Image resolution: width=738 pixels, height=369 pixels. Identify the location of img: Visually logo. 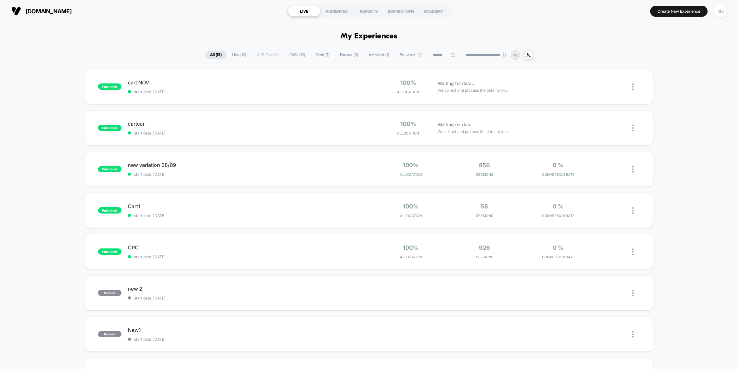
(16, 11).